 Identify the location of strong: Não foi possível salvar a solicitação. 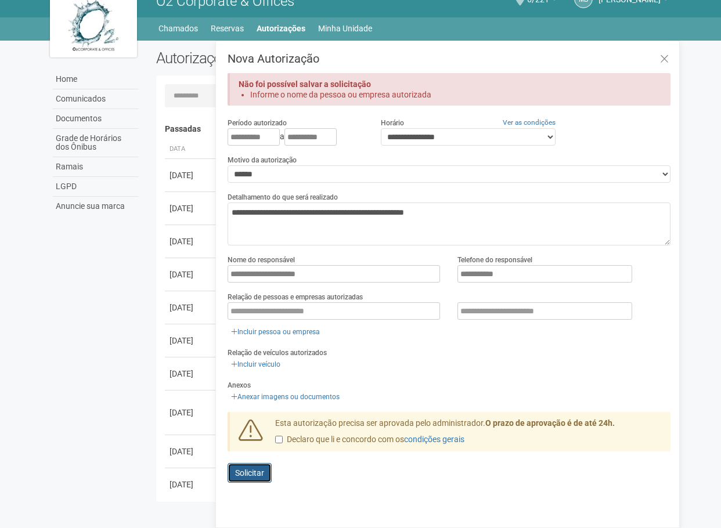
(305, 84).